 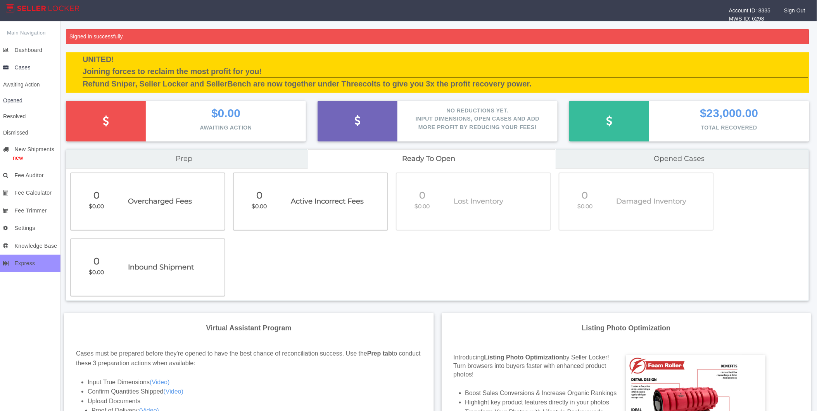 What do you see at coordinates (637, 202) in the screenshot?
I see `a: 0 $0.00 Damaged Inventory` at bounding box center [637, 202].